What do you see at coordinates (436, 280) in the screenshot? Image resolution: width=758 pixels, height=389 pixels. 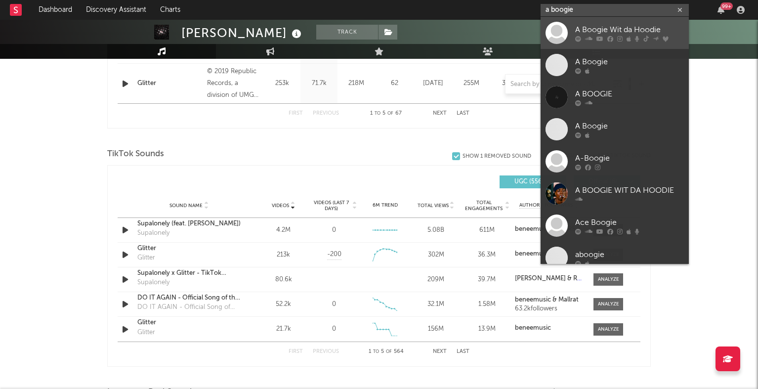 I see `div: 209M` at bounding box center [436, 280].